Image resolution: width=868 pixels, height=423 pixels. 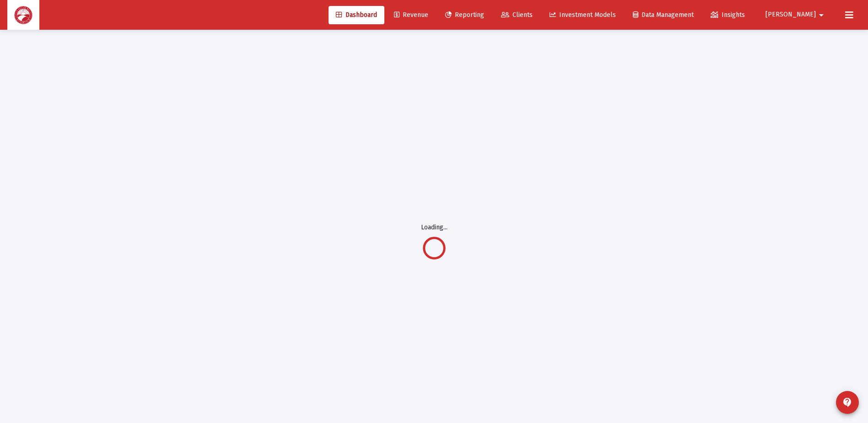 I want to click on span: Clients, so click(x=516, y=15).